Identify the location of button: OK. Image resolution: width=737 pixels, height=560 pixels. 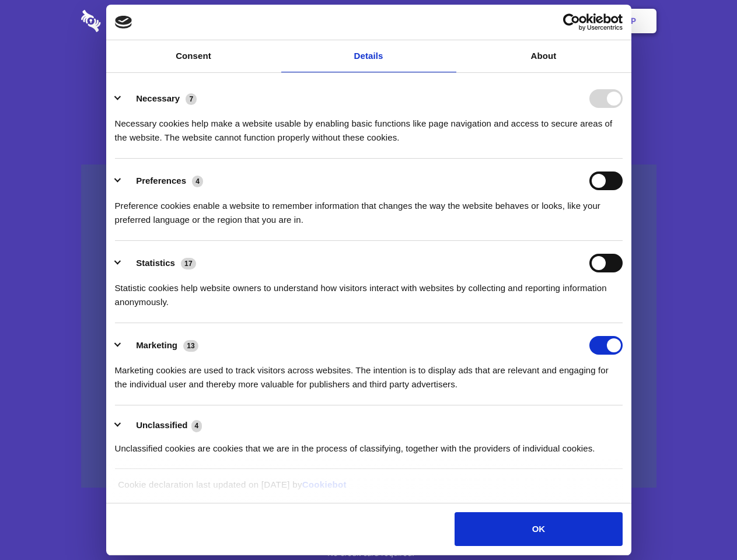
(538, 529).